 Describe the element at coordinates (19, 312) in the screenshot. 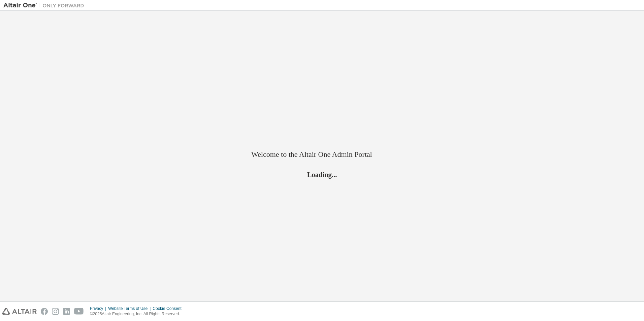

I see `img: altair_logo.svg` at that location.